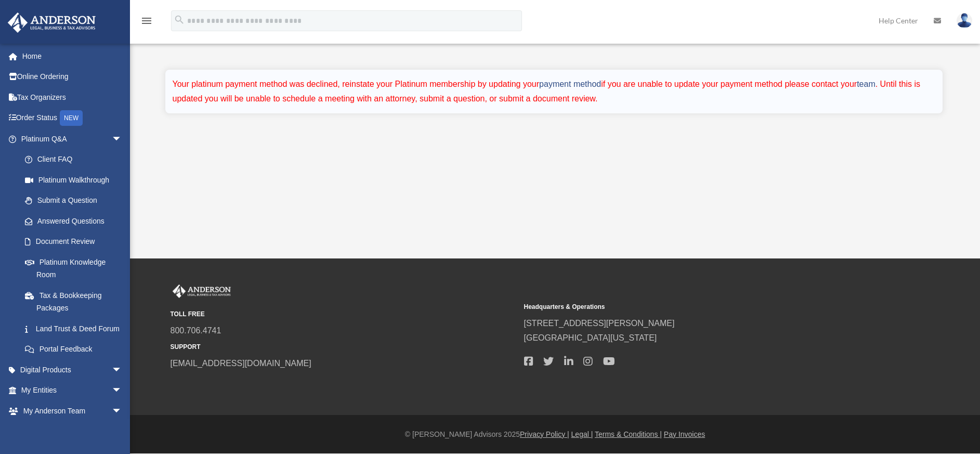 The width and height of the screenshot is (980, 454). Describe the element at coordinates (72, 118) in the screenshot. I see `a: Order StatusNEW` at that location.